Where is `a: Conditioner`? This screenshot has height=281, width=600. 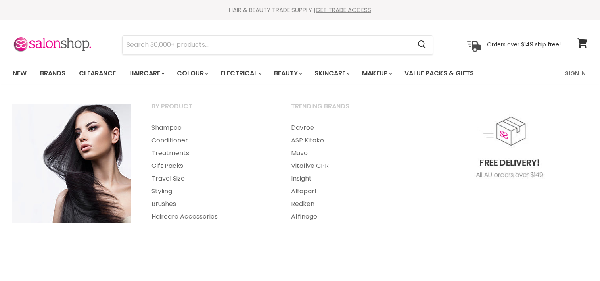
a: Conditioner is located at coordinates (211, 140).